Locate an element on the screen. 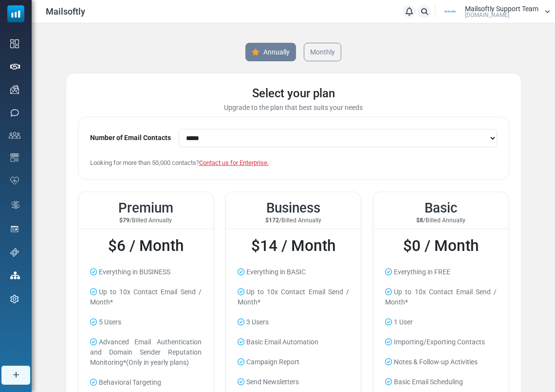 The width and height of the screenshot is (555, 392). span: Basic is located at coordinates (441, 208).